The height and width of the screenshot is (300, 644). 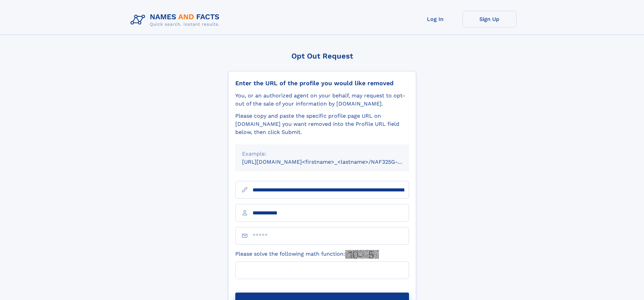 What do you see at coordinates (322, 56) in the screenshot?
I see `div: Opt Out Request` at bounding box center [322, 56].